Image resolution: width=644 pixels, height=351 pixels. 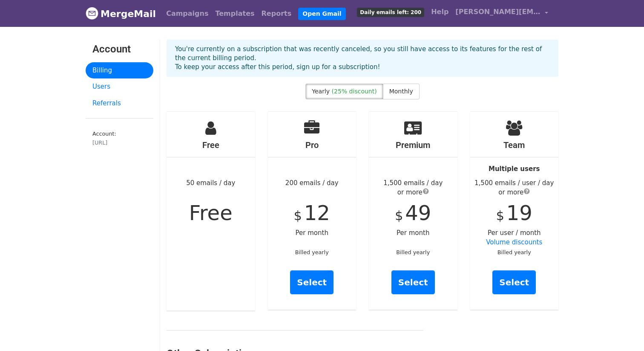 I want to click on a: Referrals, so click(x=119, y=103).